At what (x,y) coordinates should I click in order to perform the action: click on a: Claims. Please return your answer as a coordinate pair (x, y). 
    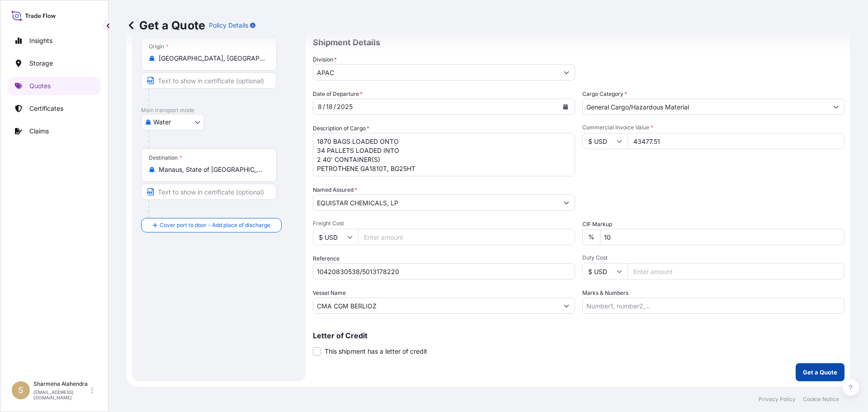
    Looking at the image, I should click on (54, 131).